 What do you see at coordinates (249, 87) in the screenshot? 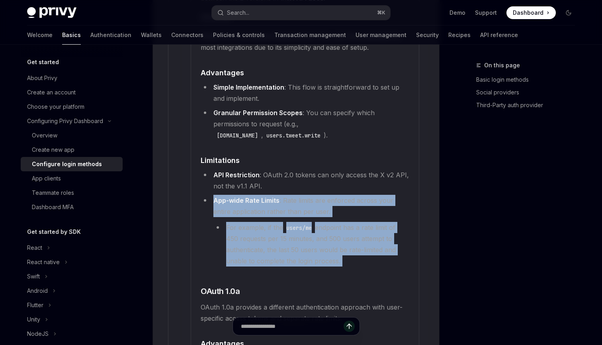
I see `strong: Simple Implementation` at bounding box center [249, 87].